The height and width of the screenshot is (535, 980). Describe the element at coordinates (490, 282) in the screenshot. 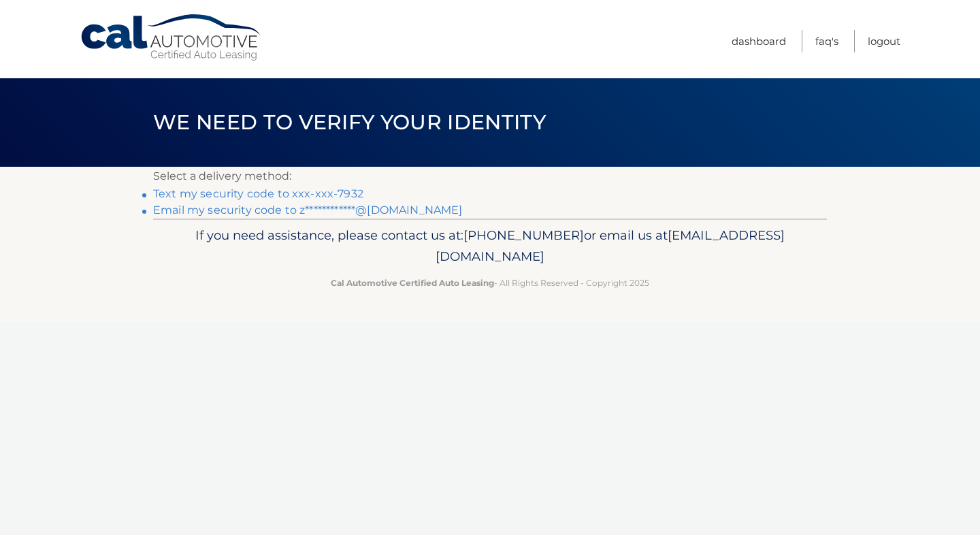

I see `p: - All Rights Reserved - Copyright 2025` at that location.